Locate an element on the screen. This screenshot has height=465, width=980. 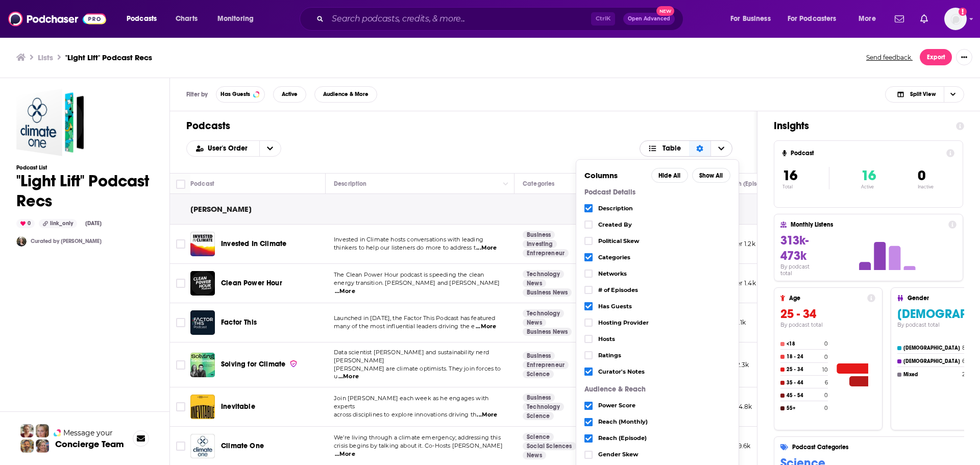
span: Reach (Monthly) is located at coordinates (664, 422).